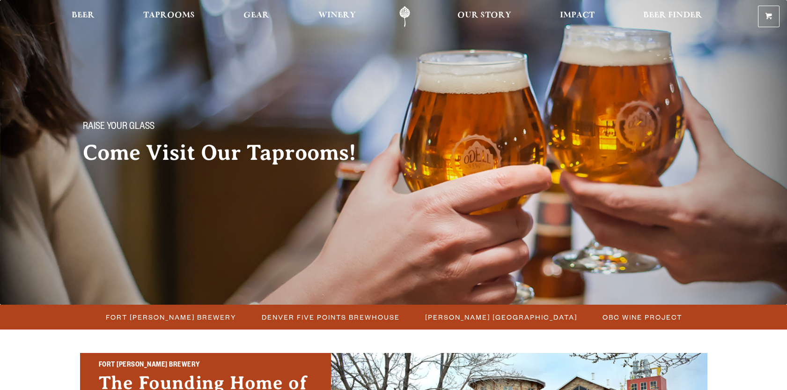 This screenshot has width=787, height=390. What do you see at coordinates (405, 16) in the screenshot?
I see `a: Odell Home` at bounding box center [405, 16].